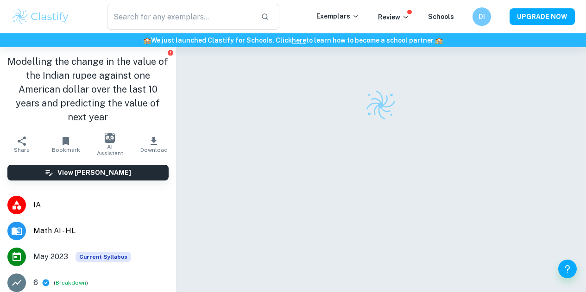 This screenshot has height=292, width=586. Describe the element at coordinates (66, 150) in the screenshot. I see `span: Bookmark` at that location.